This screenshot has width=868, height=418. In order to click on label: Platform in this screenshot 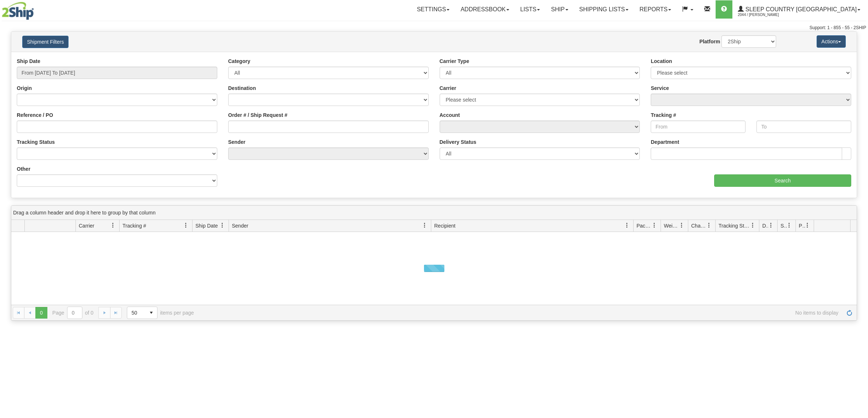, I will do `click(710, 41)`.